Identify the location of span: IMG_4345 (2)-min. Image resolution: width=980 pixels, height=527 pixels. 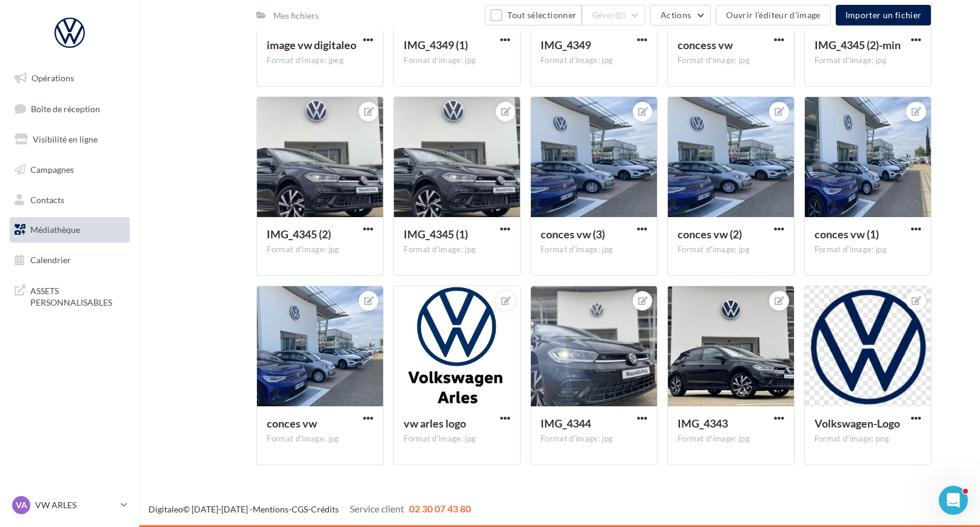
(858, 44).